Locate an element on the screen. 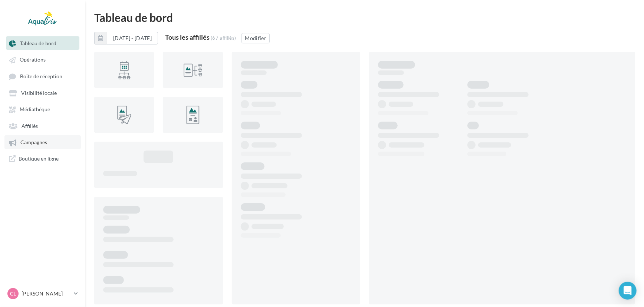  span: Boutique en ligne is located at coordinates (39, 158).